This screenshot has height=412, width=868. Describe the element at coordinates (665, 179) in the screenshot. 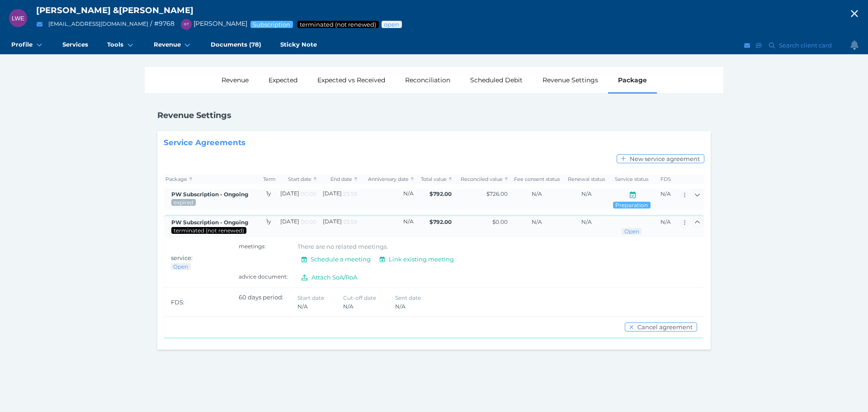

I see `th: FDS` at that location.